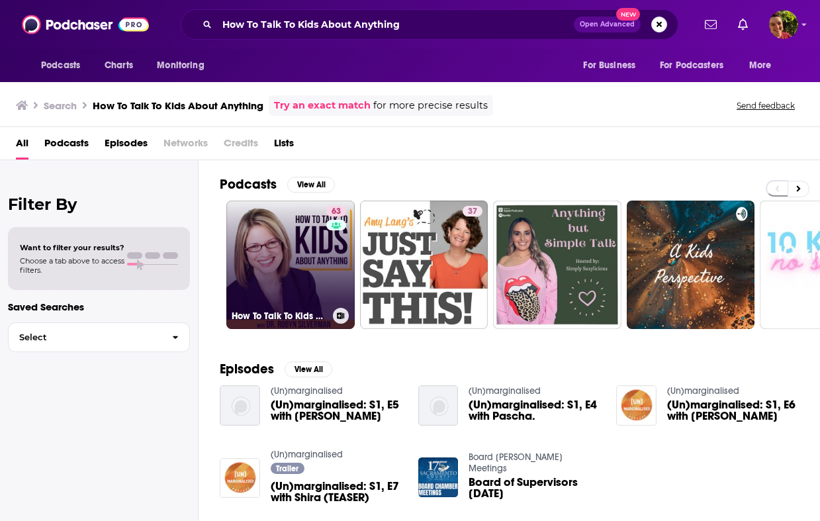  What do you see at coordinates (126, 146) in the screenshot?
I see `a: Episodes` at bounding box center [126, 146].